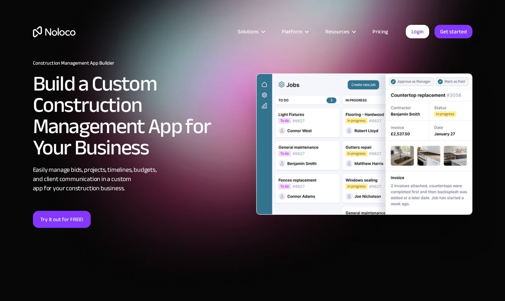  What do you see at coordinates (380, 32) in the screenshot?
I see `a: Pricing` at bounding box center [380, 32].